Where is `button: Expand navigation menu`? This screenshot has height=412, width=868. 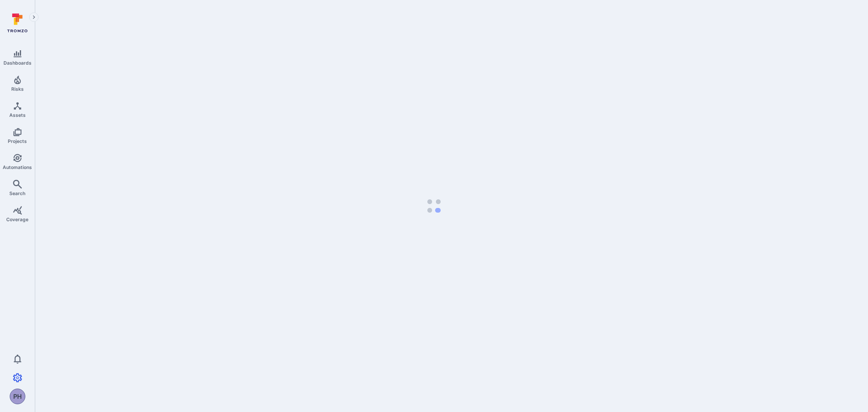 button: Expand navigation menu is located at coordinates (34, 17).